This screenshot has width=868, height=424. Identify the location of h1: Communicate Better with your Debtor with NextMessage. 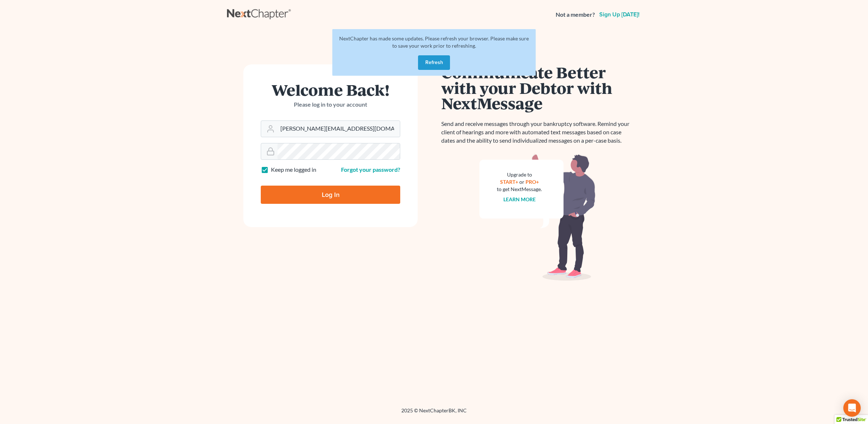
(538, 87).